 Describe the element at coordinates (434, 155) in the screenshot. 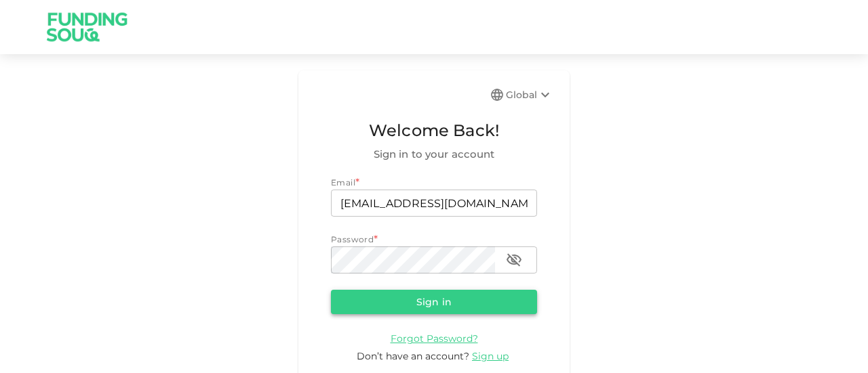

I see `span: Sign in to your account` at that location.